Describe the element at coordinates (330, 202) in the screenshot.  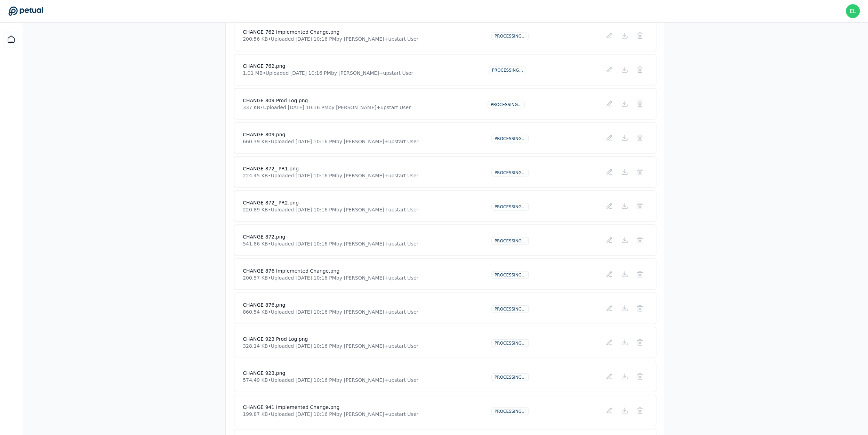
I see `h4: CHANGE 872_ PR2.png` at that location.